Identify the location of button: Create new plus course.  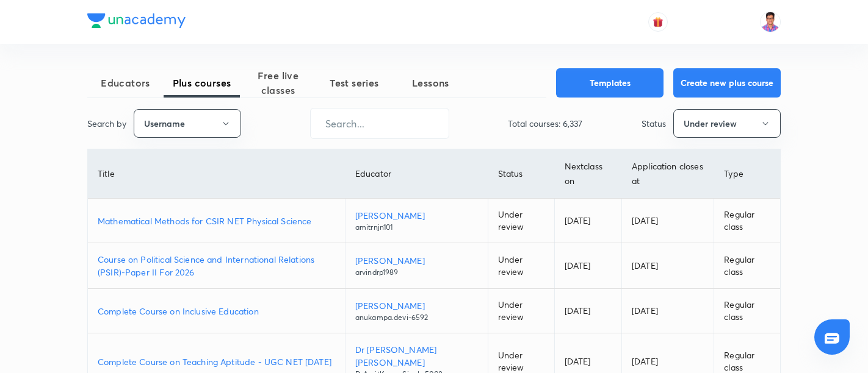
(727, 83).